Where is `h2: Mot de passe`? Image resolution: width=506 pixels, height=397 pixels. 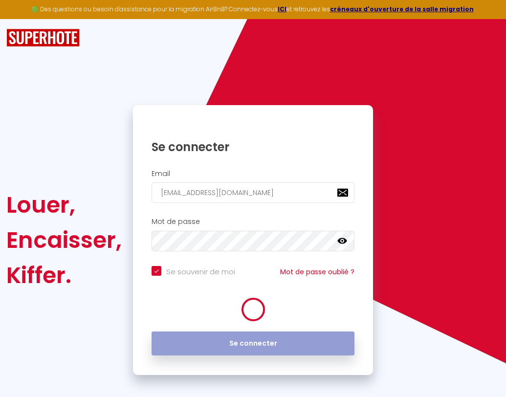 h2: Mot de passe is located at coordinates (253, 222).